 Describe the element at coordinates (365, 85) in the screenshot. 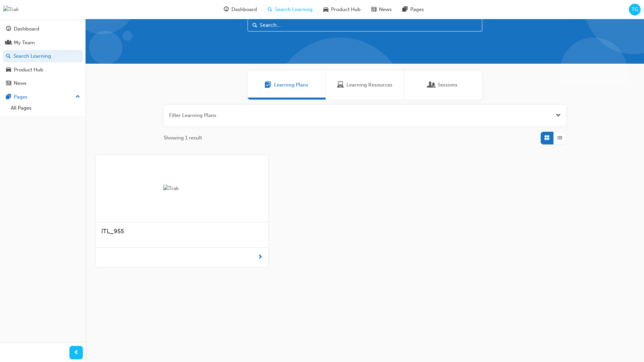

I see `a: Learning ResourcesLearning Resources` at that location.